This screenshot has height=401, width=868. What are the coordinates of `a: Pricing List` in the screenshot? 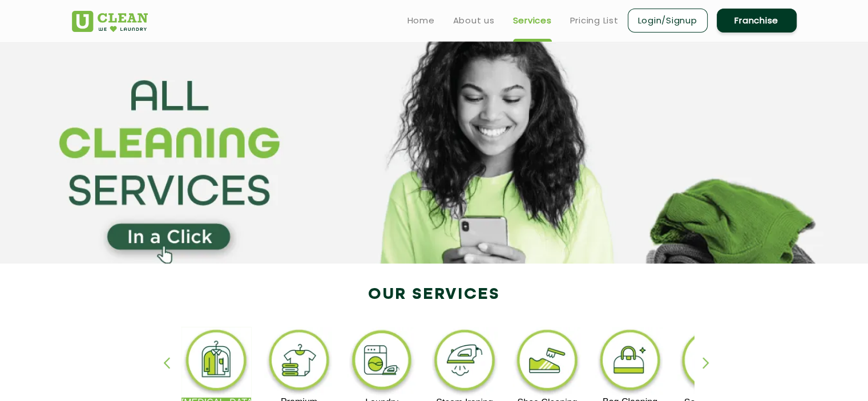 It's located at (594, 21).